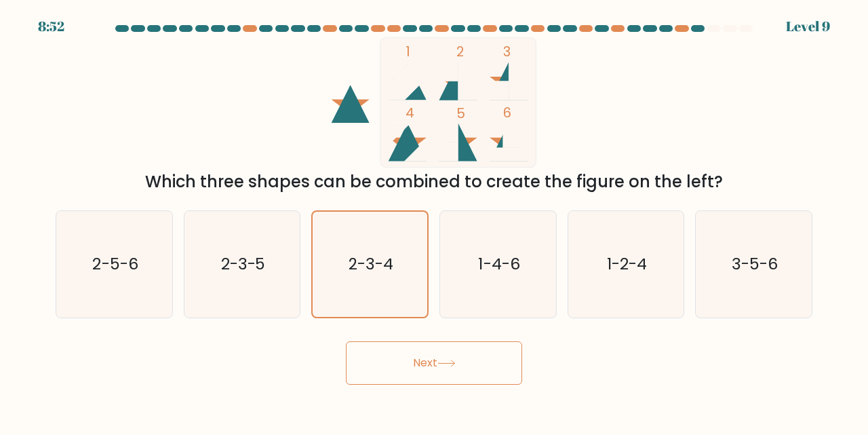  I want to click on div: Level 9, so click(808, 27).